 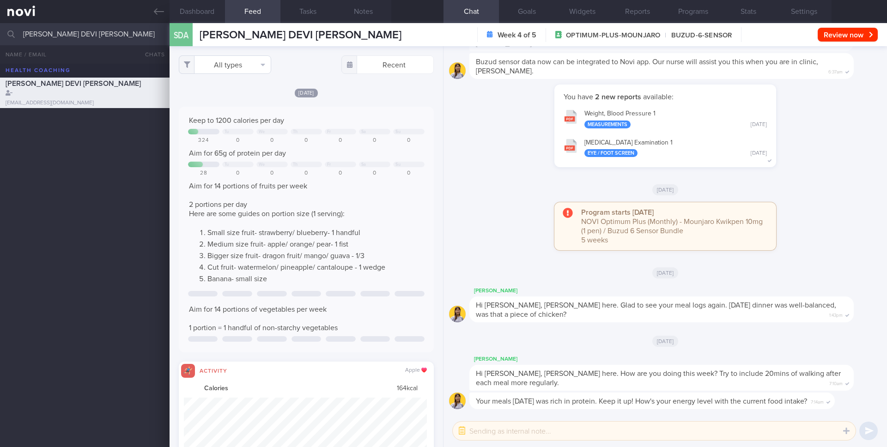 What do you see at coordinates (316, 255) in the screenshot?
I see `li: Bigger size fruit- dragon fruit/ mango/ guava - 1/3` at bounding box center [316, 255].